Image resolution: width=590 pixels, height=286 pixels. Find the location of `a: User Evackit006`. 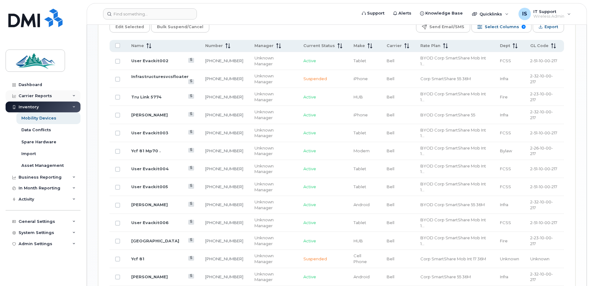

a: User Evackit006 is located at coordinates (150, 222).